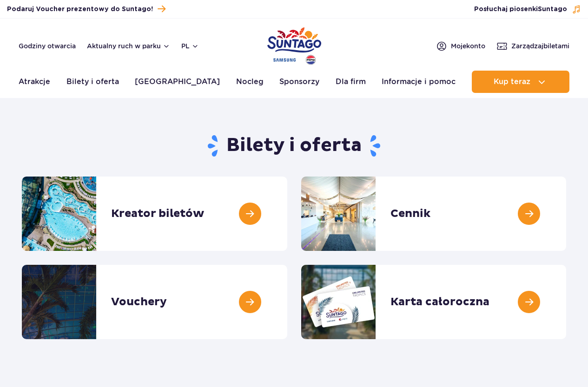  What do you see at coordinates (250, 82) in the screenshot?
I see `a: Nocleg` at bounding box center [250, 82].